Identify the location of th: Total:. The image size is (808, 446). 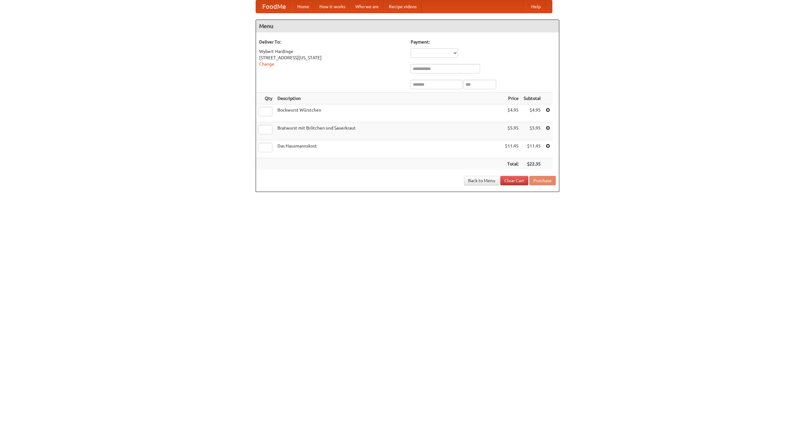
(511, 164).